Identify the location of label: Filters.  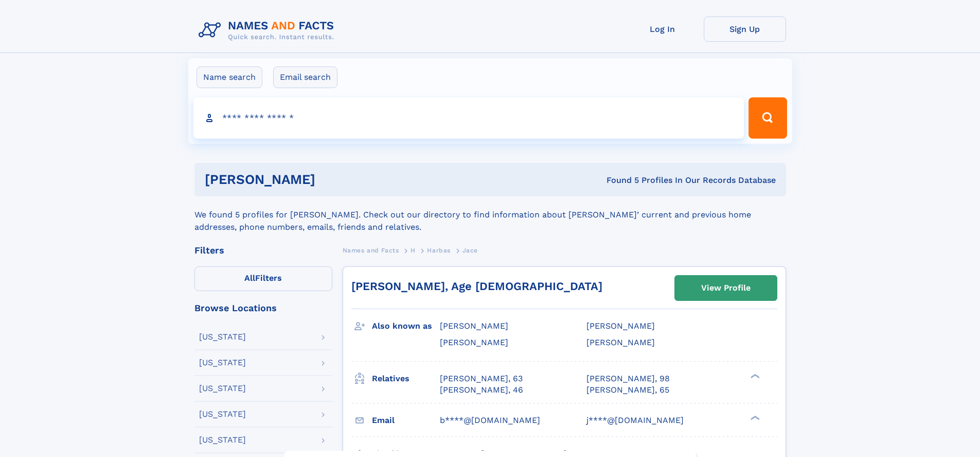
(263, 278).